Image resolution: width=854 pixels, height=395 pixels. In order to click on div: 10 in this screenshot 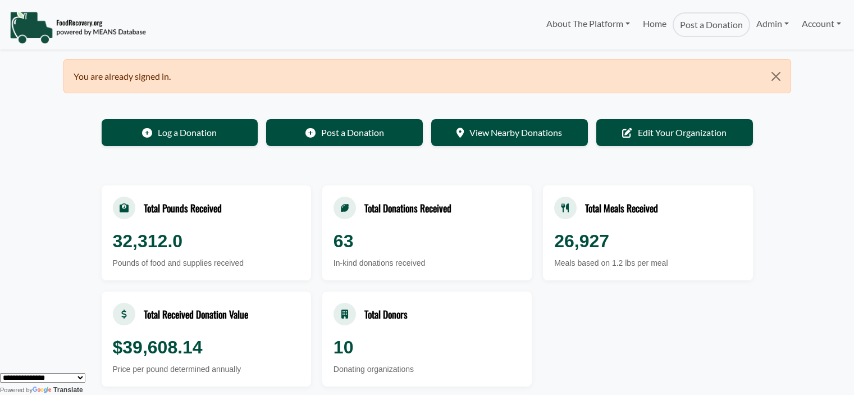, I will do `click(427, 347)`.